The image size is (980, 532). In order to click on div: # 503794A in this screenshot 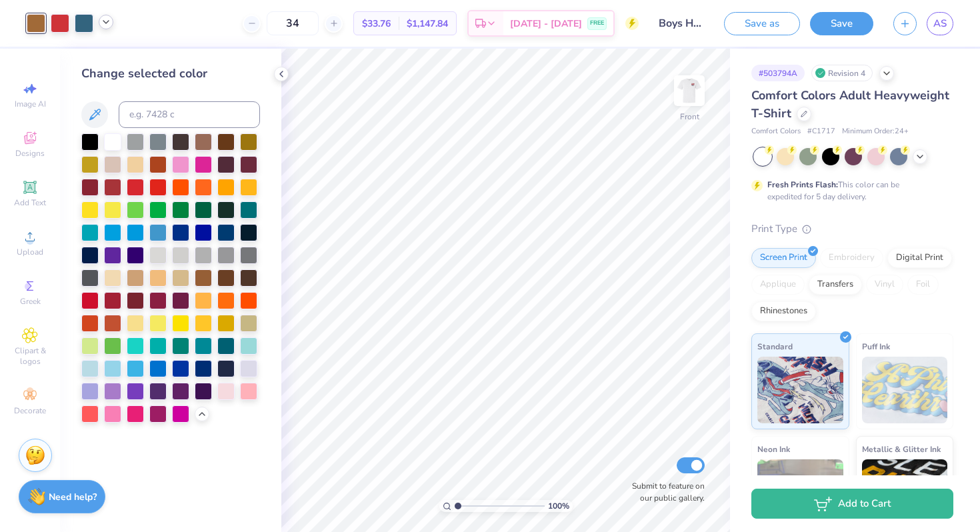, I will do `click(778, 73)`.